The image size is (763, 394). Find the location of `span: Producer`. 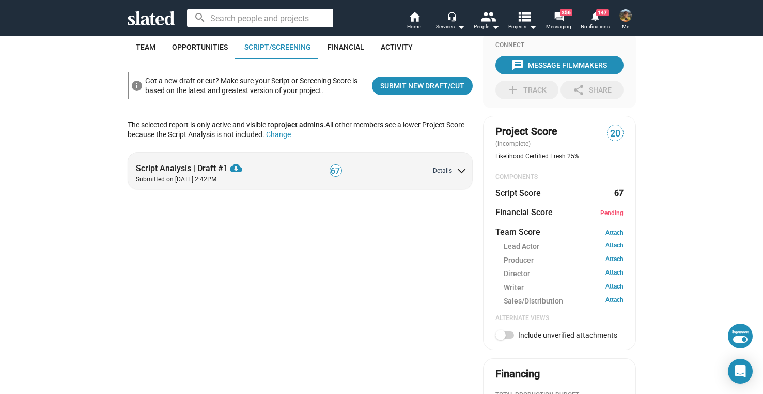

span: Producer is located at coordinates (519, 260).